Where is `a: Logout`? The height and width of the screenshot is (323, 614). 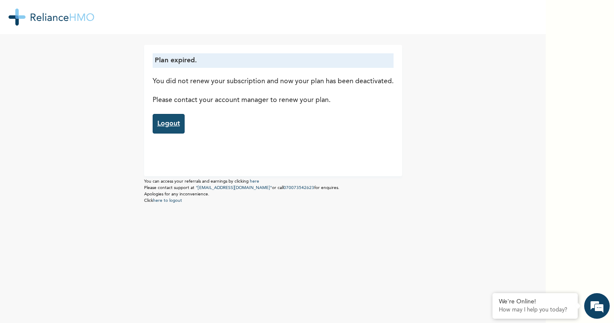 a: Logout is located at coordinates (168, 124).